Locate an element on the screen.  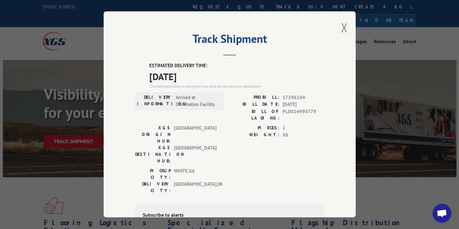
button: Close modal is located at coordinates (345, 27).